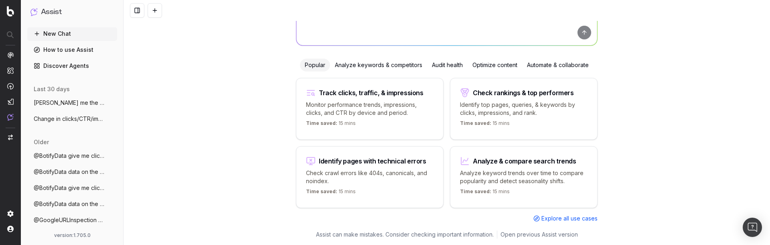 This screenshot has width=770, height=245. What do you see at coordinates (558, 65) in the screenshot?
I see `div: Automate & collaborate` at bounding box center [558, 65].